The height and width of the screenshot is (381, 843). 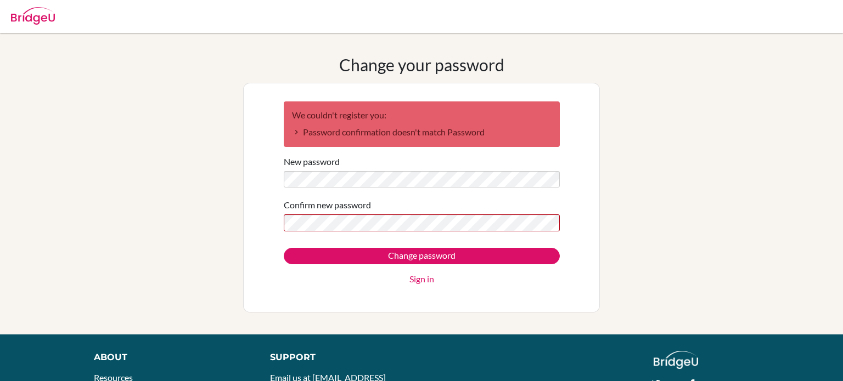 I want to click on label: Confirm new password, so click(x=327, y=205).